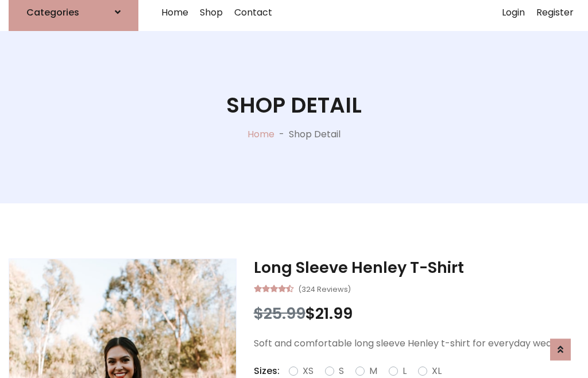 This screenshot has height=378, width=588. What do you see at coordinates (437, 371) in the screenshot?
I see `label: XL` at bounding box center [437, 371].